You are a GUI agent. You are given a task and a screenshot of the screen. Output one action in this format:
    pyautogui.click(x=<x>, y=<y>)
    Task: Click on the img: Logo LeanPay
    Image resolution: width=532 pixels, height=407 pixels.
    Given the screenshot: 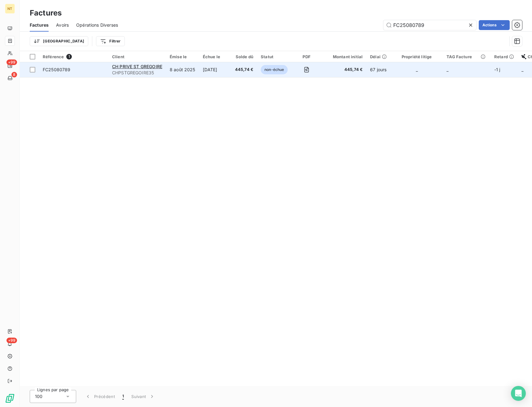 What is the action you would take?
    pyautogui.click(x=10, y=398)
    